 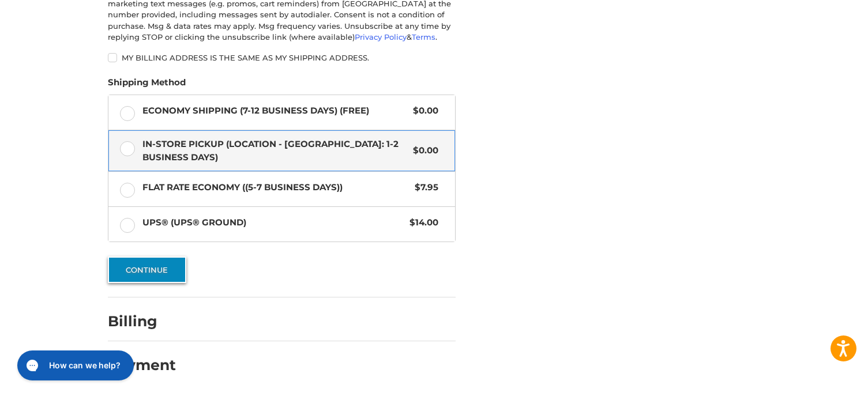 I want to click on span: UPS® (UPS® Ground), so click(x=273, y=222).